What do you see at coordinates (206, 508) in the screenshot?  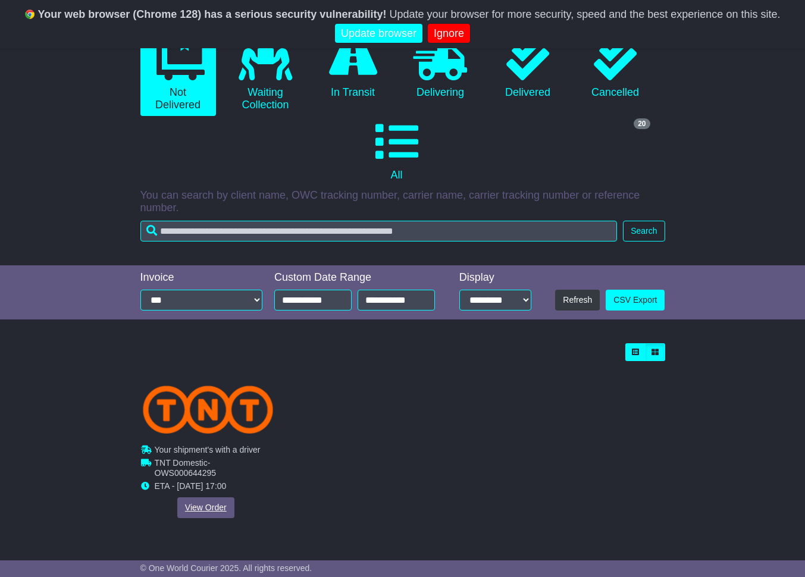 I see `a: View Order` at bounding box center [206, 508].